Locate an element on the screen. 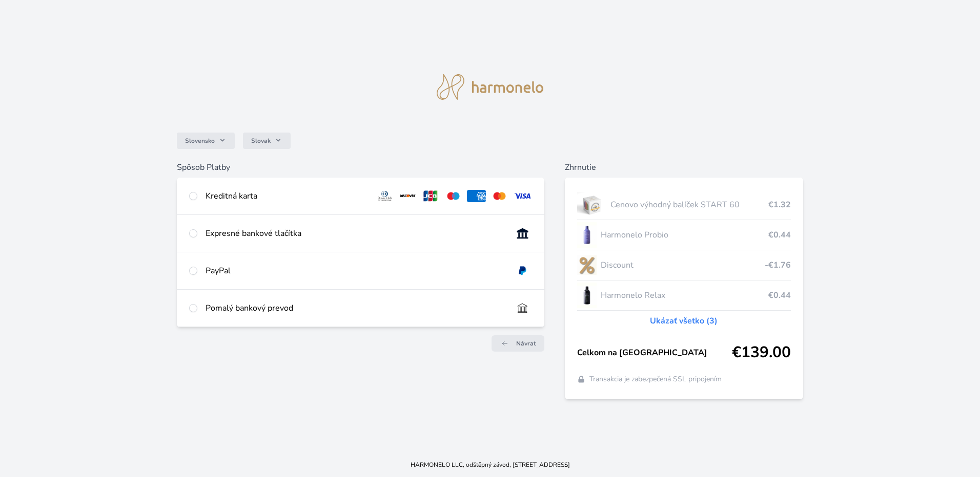  span: Slovak is located at coordinates (261, 141).